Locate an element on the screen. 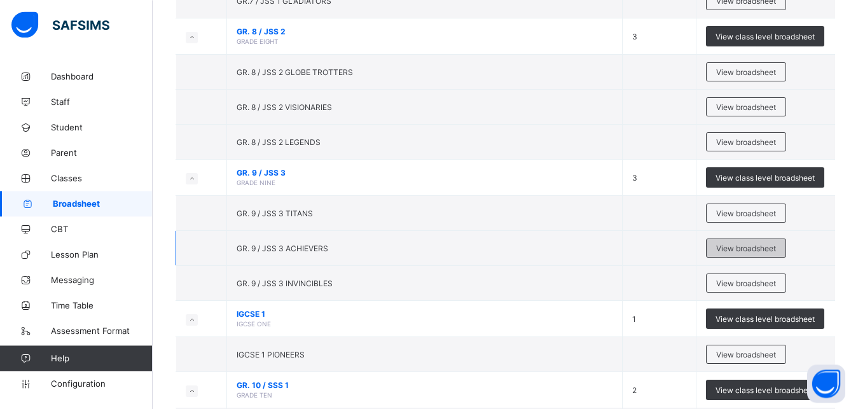 Image resolution: width=858 pixels, height=409 pixels. span: GR. 8 / JSS 2 is located at coordinates (424, 31).